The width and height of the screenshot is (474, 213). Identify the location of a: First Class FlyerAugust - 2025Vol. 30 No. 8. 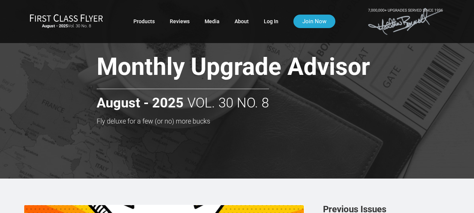
(66, 21).